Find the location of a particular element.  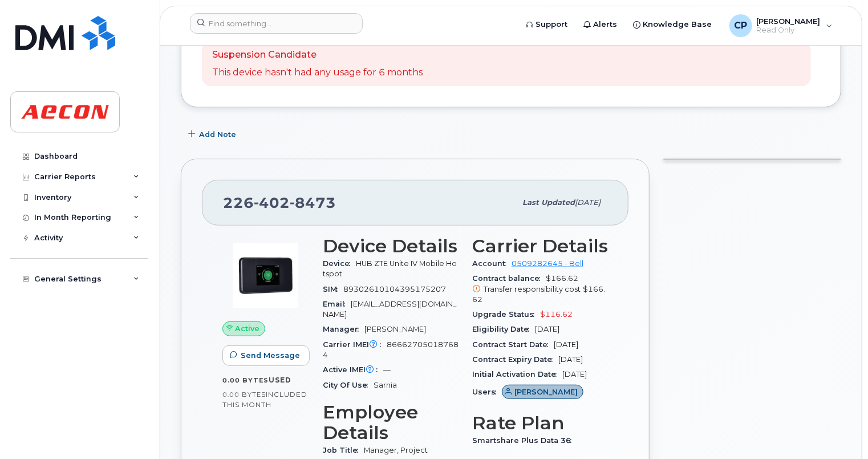

span: SIM is located at coordinates (333, 289).